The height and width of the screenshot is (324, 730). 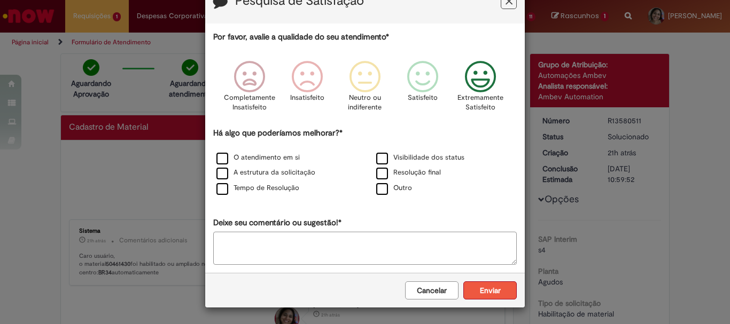 I want to click on label: A estrutura da solicitação, so click(x=266, y=173).